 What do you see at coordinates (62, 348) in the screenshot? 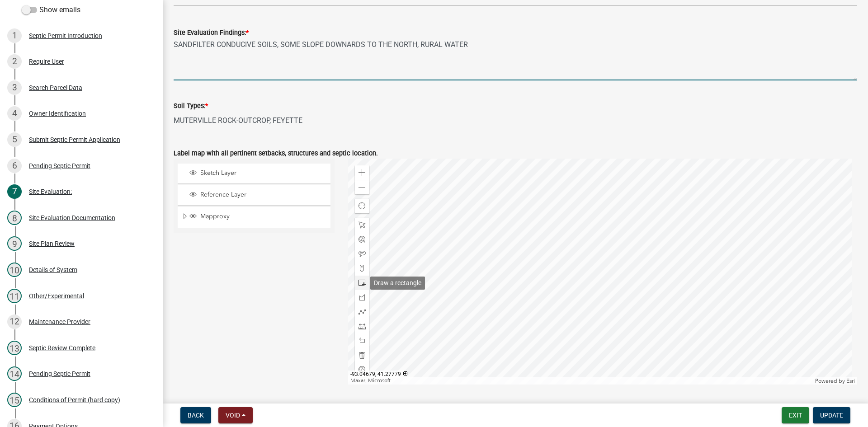
I see `div: Septic Review Complete` at bounding box center [62, 348].